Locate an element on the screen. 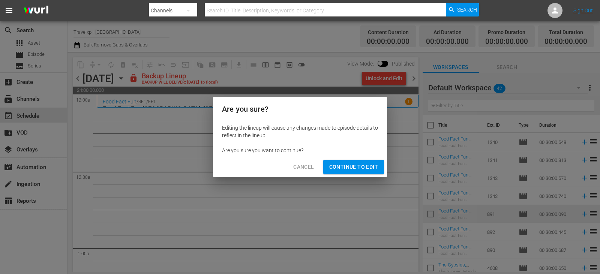 Image resolution: width=600 pixels, height=274 pixels. span: Search is located at coordinates (467, 10).